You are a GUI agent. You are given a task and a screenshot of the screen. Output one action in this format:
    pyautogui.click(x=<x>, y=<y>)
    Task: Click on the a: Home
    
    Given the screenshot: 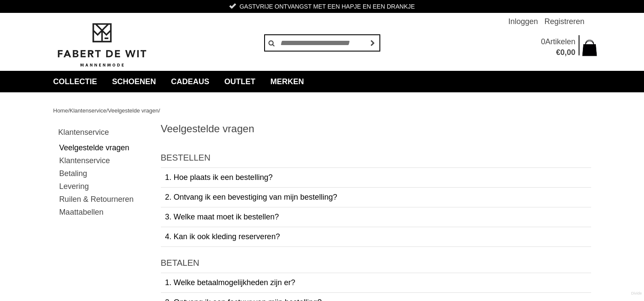 What is the action you would take?
    pyautogui.click(x=61, y=110)
    